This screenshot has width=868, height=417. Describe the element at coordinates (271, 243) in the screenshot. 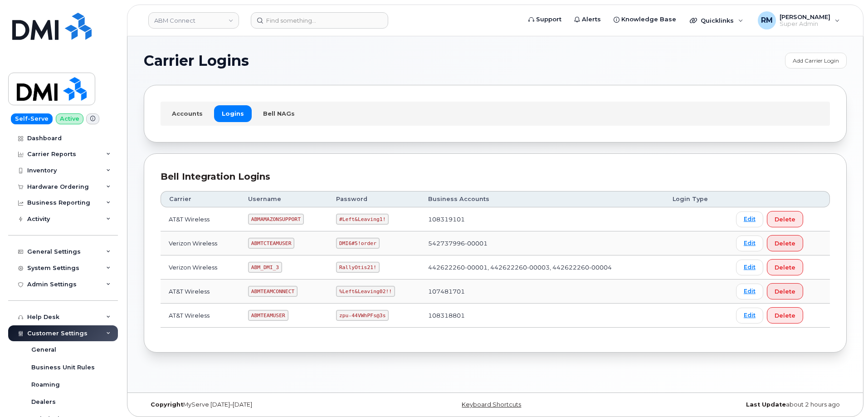

I see `code: ABMTCTEAMUSER` at that location.